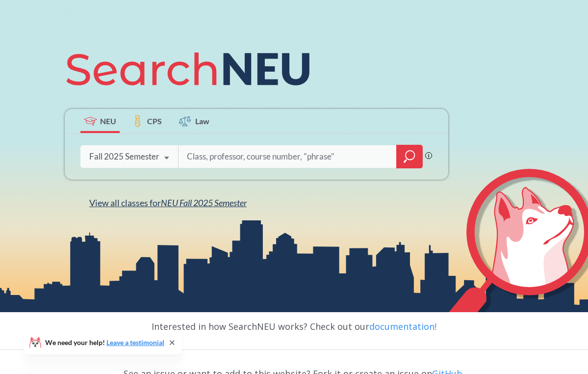 The width and height of the screenshot is (588, 374). What do you see at coordinates (409, 157) in the screenshot?
I see `div: magnifying glass` at bounding box center [409, 157].